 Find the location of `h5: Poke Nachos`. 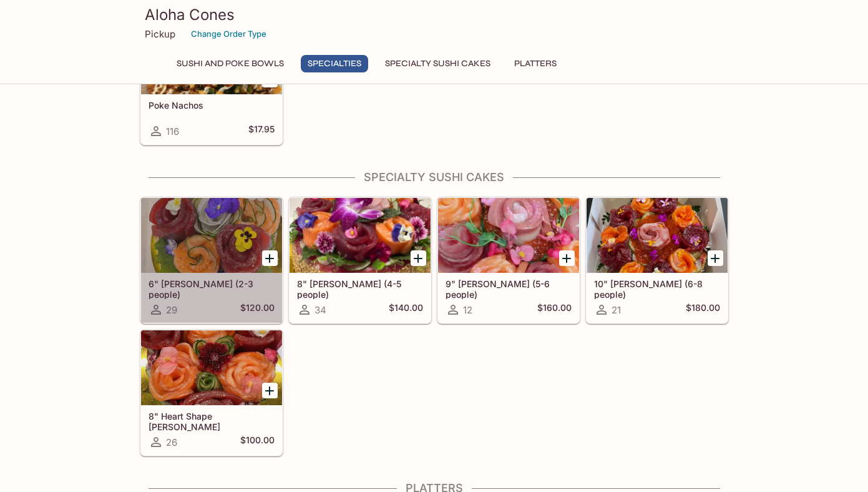

h5: Poke Nachos is located at coordinates (212, 105).